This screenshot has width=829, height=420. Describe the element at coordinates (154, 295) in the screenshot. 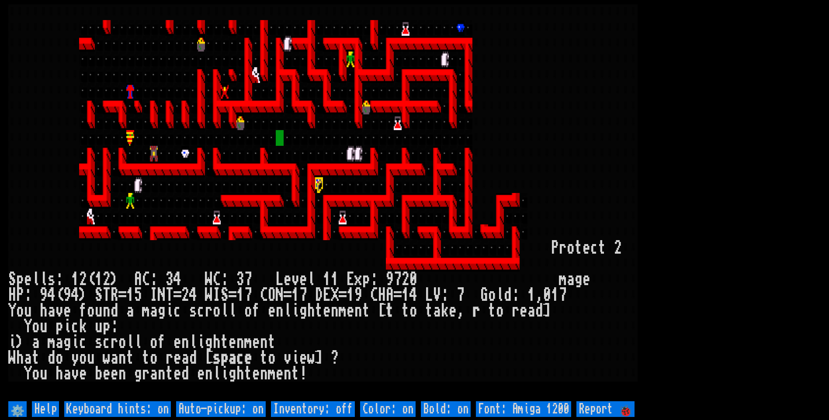

I see `div: I` at that location.